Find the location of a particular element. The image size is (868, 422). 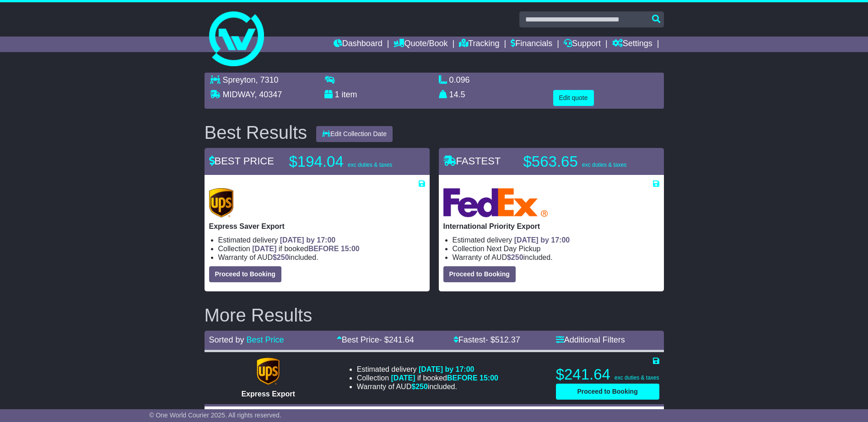

span: item is located at coordinates (350, 94).